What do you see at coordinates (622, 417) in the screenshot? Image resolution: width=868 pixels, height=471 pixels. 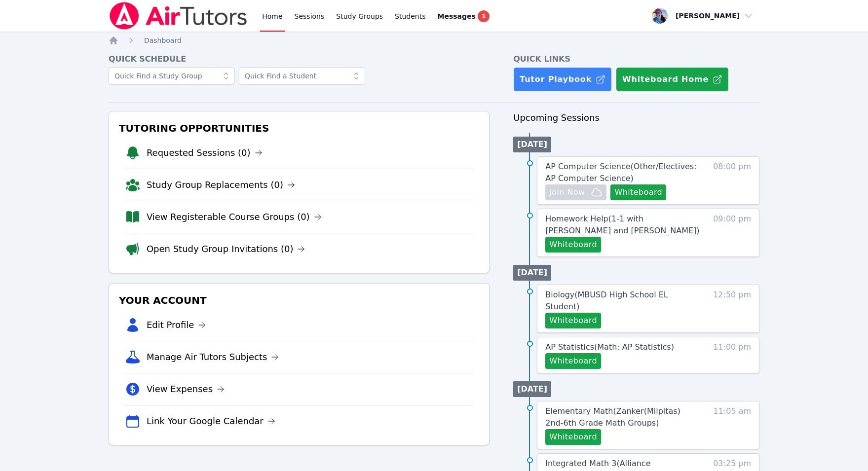 I see `a: Elementary Math(Zanker(Milpitas) 2nd-6th Grade Math Groups)` at bounding box center [622, 417].